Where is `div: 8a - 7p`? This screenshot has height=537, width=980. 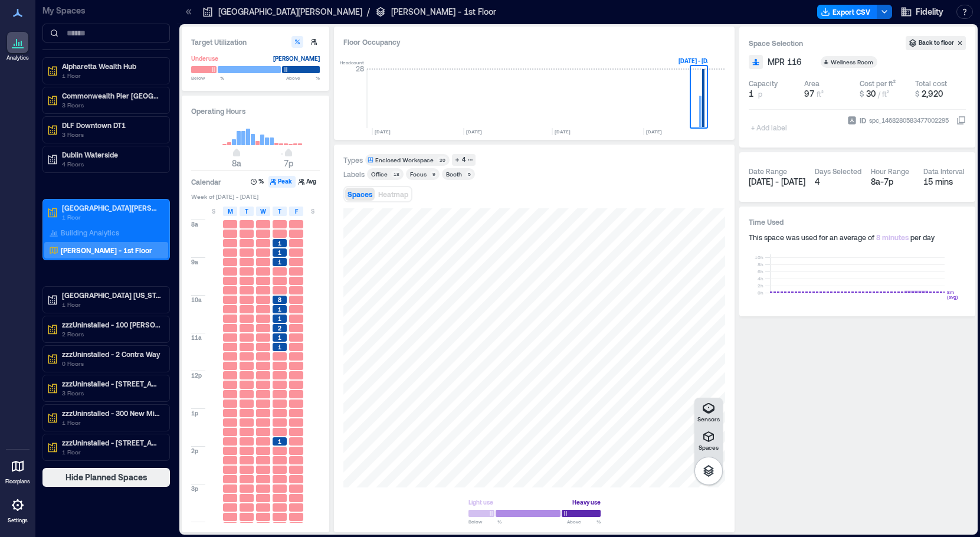
div: 8a - 7p is located at coordinates (892, 182).